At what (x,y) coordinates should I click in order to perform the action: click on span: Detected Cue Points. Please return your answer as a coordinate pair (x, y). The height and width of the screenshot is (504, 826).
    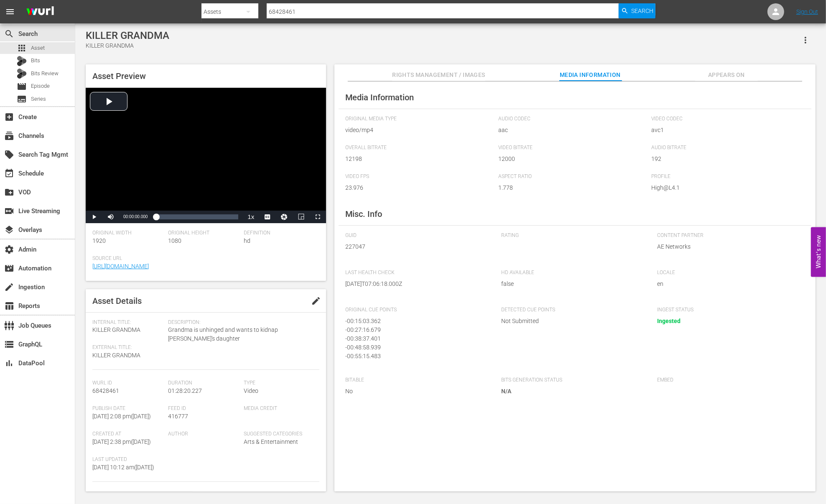
    Looking at the image, I should click on (573, 310).